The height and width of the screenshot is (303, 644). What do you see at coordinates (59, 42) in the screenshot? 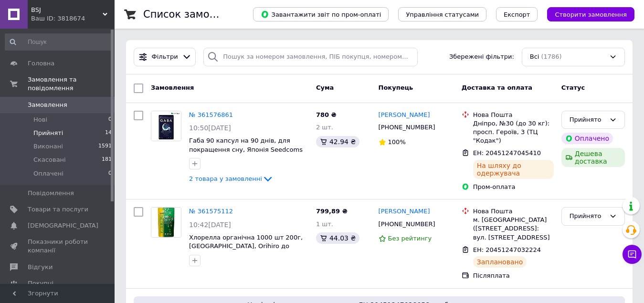
I see `input: Пошук` at bounding box center [59, 42].